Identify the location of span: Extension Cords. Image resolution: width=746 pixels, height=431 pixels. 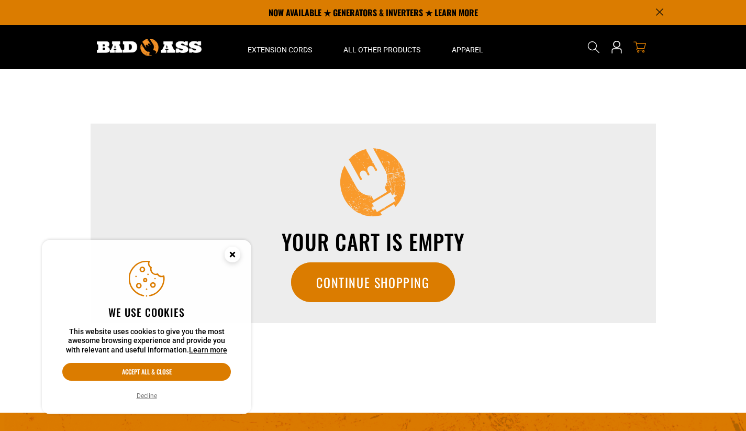
(280, 50).